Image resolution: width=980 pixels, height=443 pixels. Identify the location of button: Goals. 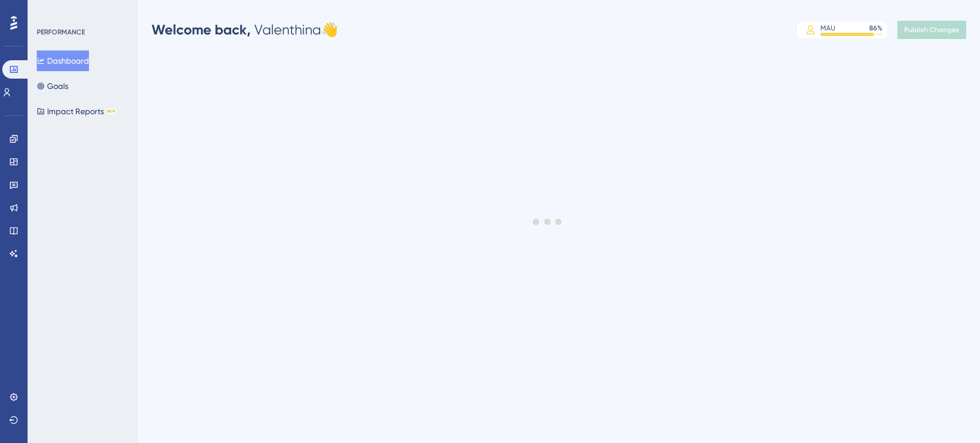
(52, 86).